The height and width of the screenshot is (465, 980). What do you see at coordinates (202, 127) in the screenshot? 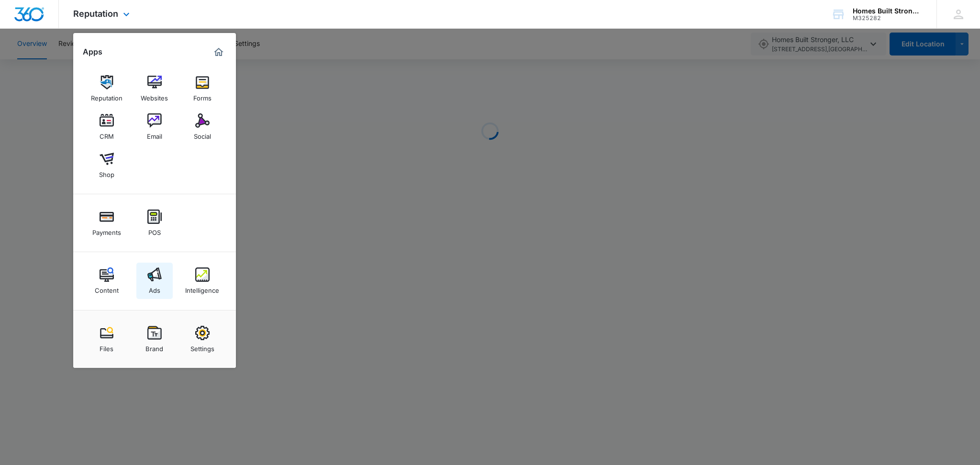
I see `a: Social` at bounding box center [202, 127].